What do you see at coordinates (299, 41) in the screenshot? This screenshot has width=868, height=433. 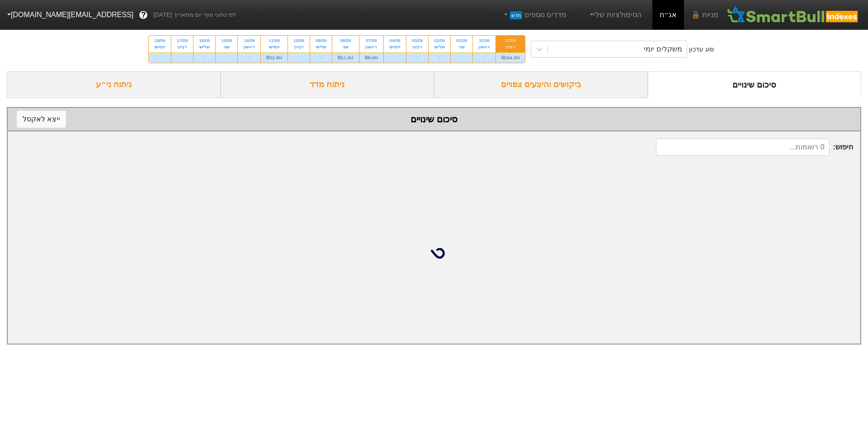 I see `div: 10/09` at bounding box center [299, 41].